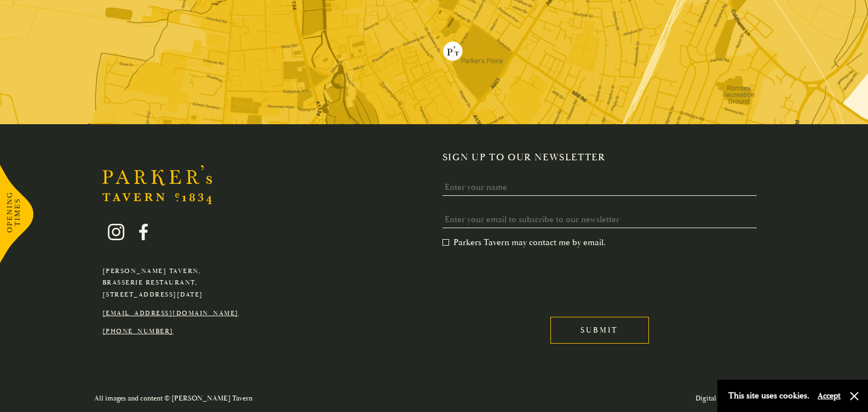 This screenshot has height=412, width=868. What do you see at coordinates (854, 397) in the screenshot?
I see `button: Close and accept` at bounding box center [854, 397].